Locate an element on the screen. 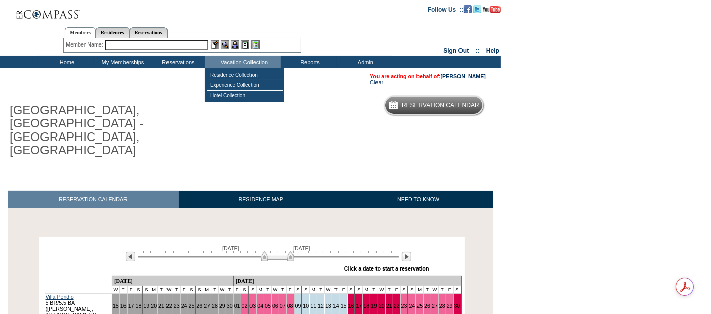 The width and height of the screenshot is (711, 314). td: Admin is located at coordinates (364, 62).